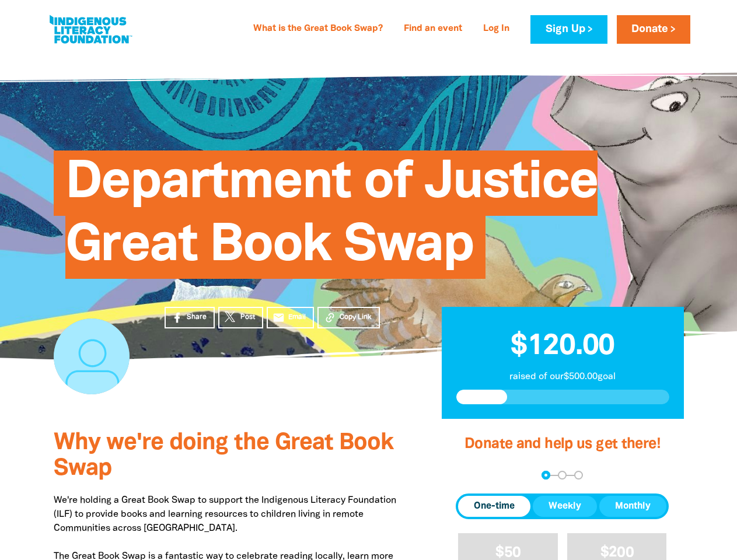 The width and height of the screenshot is (737, 560). What do you see at coordinates (496, 29) in the screenshot?
I see `a: Log In` at bounding box center [496, 29].